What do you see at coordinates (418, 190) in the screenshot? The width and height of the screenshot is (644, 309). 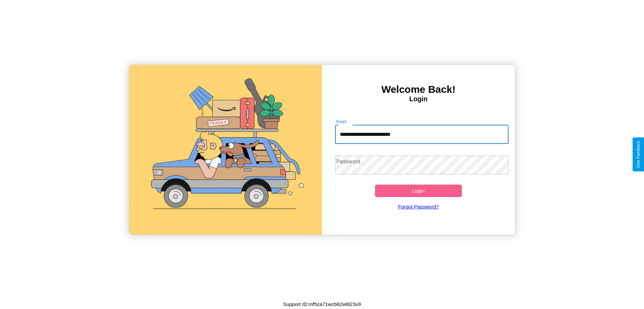 I see `button: Login` at bounding box center [418, 190].